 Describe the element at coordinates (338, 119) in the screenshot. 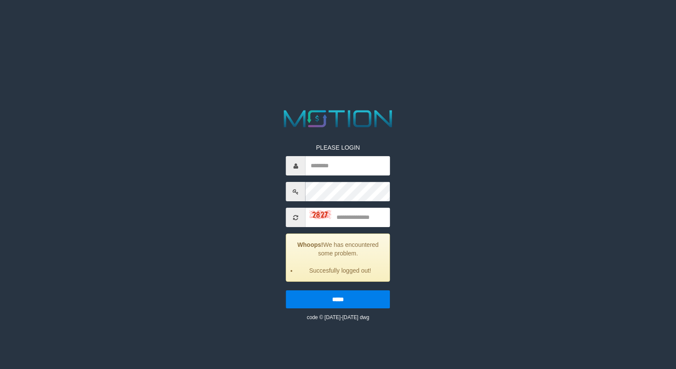

I see `img: MOTION_logo.png` at that location.